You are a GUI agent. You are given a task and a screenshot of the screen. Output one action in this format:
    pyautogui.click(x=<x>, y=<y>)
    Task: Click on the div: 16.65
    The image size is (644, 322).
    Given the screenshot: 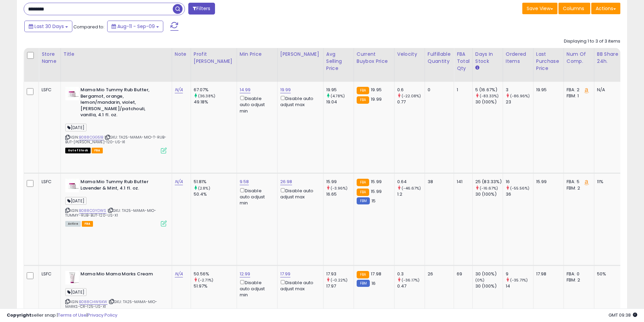 What is the action you would take?
    pyautogui.click(x=340, y=194)
    